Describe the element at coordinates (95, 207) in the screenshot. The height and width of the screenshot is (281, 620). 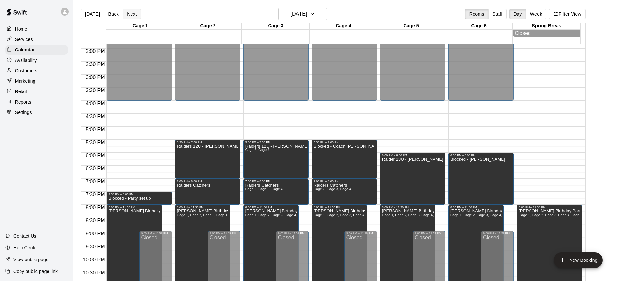
I see `span: 8:00 PM` at that location.